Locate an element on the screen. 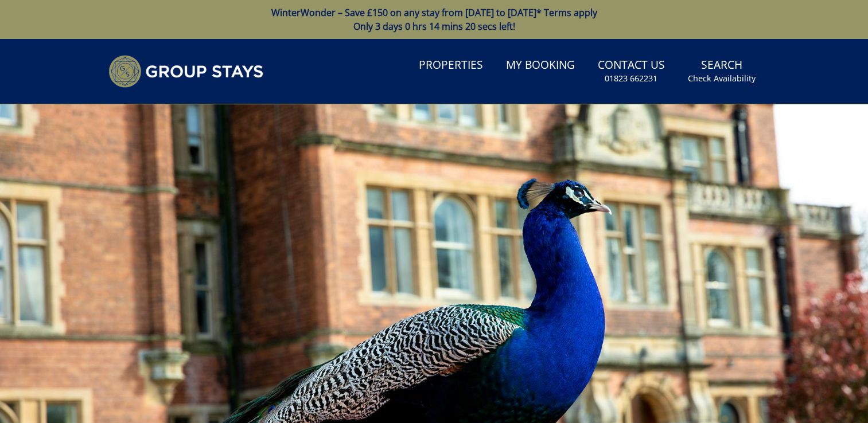 This screenshot has height=423, width=868. small: 01823 662231 is located at coordinates (631, 79).